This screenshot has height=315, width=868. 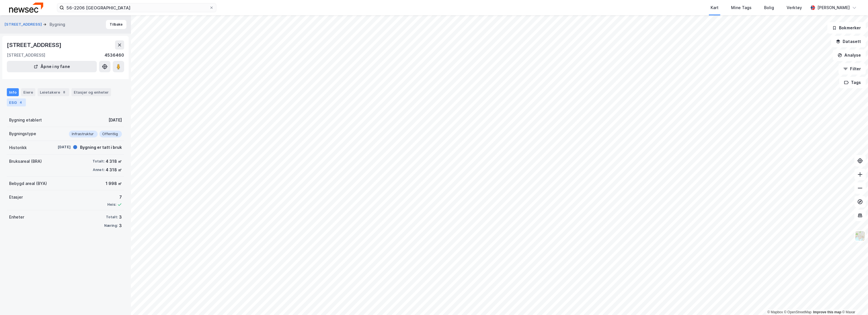 I want to click on div: Bygning er tatt i bruk, so click(x=101, y=148).